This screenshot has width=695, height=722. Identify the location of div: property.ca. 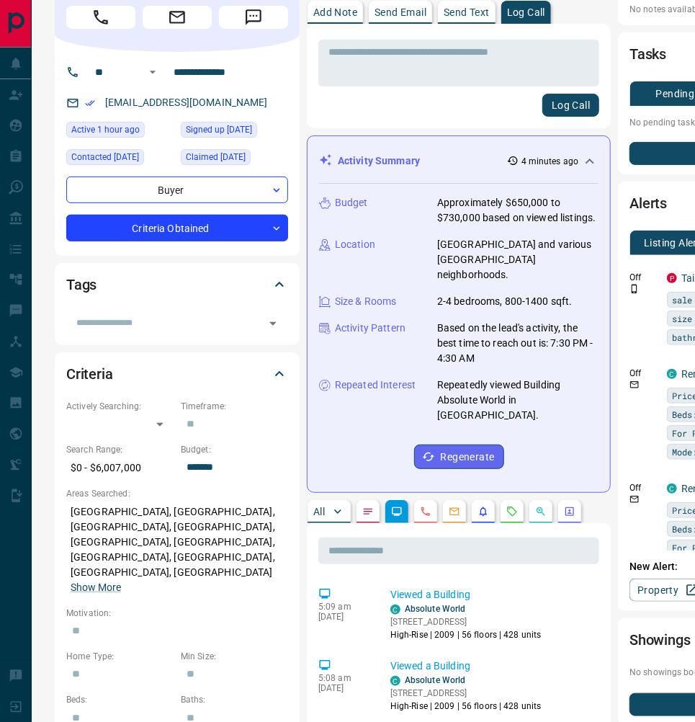
(672, 278).